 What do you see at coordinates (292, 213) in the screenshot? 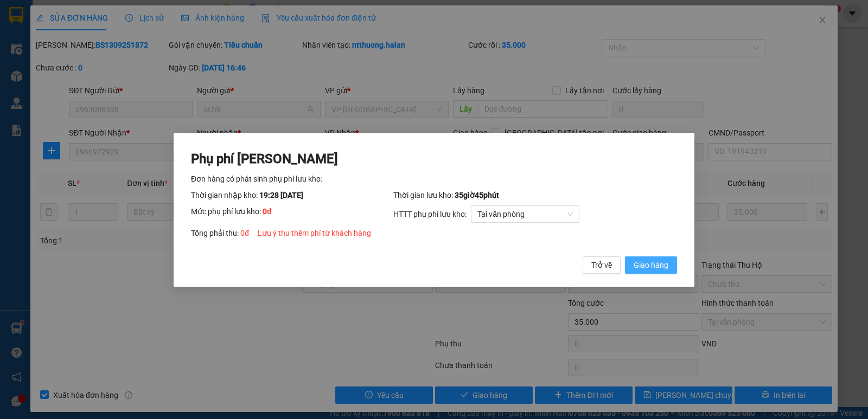
I see `div: Mức phụ phí lưu kho:` at bounding box center [292, 213].